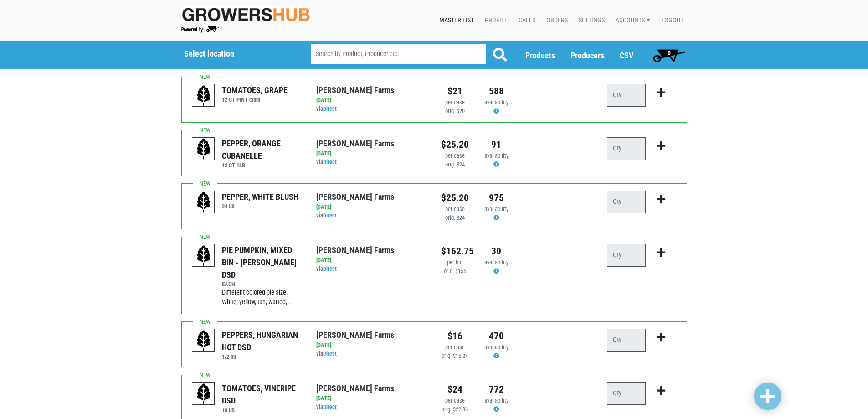 The height and width of the screenshot is (419, 868). What do you see at coordinates (540, 55) in the screenshot?
I see `a: Products` at bounding box center [540, 55].